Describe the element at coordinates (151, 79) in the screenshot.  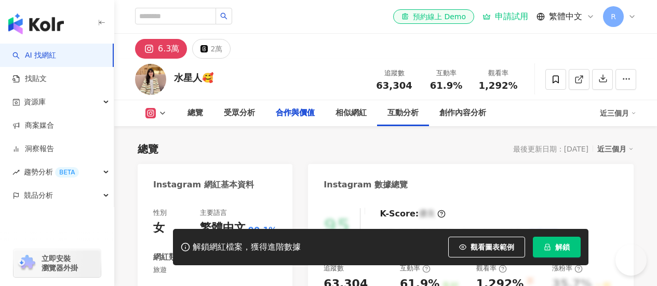
I see `img: KOL Avatar` at that location.